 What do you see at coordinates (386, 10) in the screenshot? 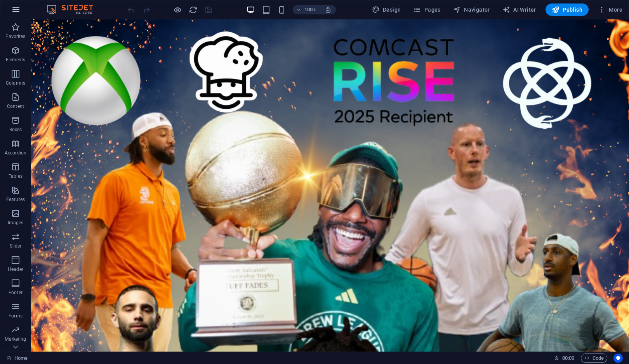
I see `button: Design` at bounding box center [386, 10].